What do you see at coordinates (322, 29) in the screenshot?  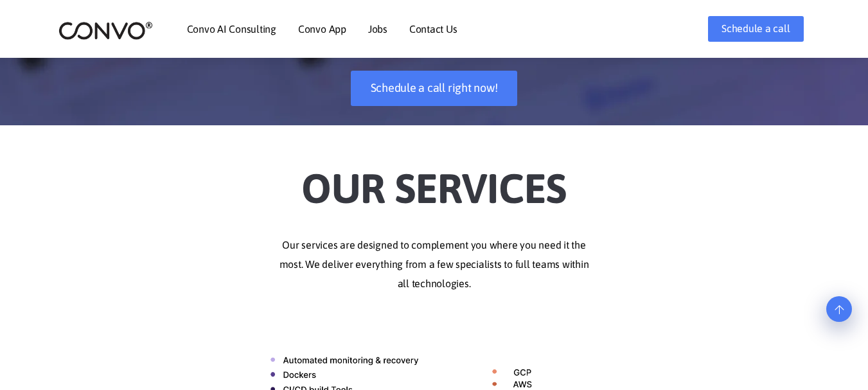 I see `a: Convo App` at bounding box center [322, 29].